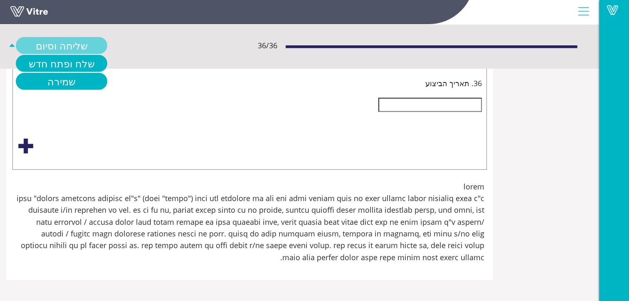 The image size is (629, 301). I want to click on span: caret-up, so click(12, 45).